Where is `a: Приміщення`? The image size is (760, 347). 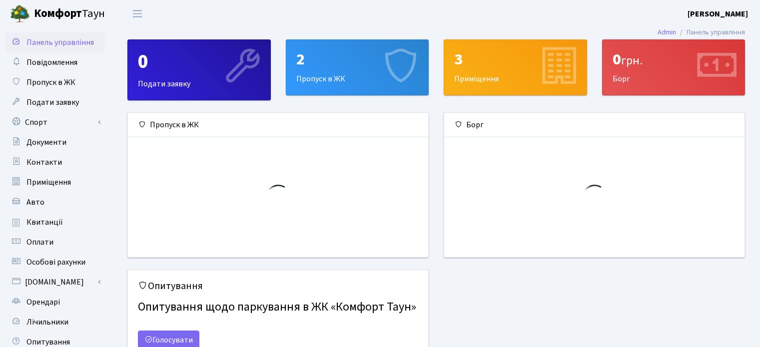 a: Приміщення is located at coordinates (55, 182).